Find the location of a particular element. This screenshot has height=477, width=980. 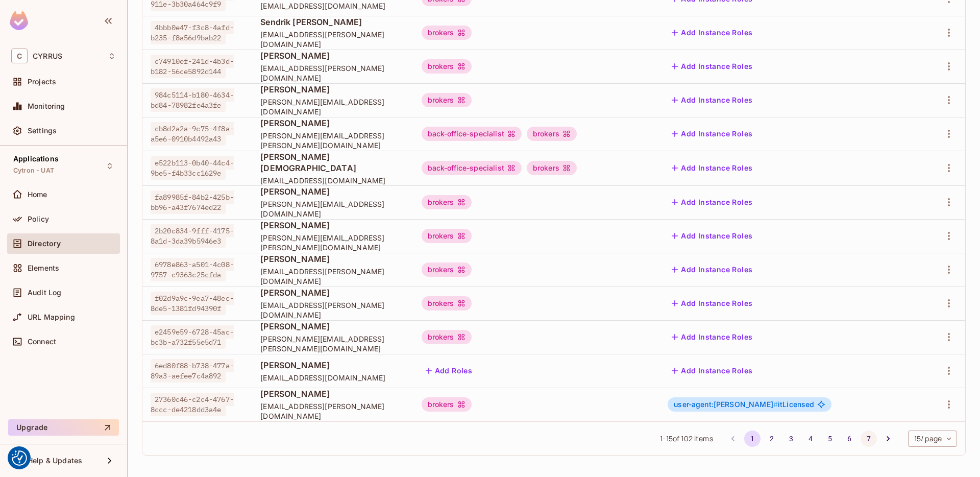

span: c74910ef-241d-4b3d-b182-56ce5892d144 is located at coordinates (192, 67).